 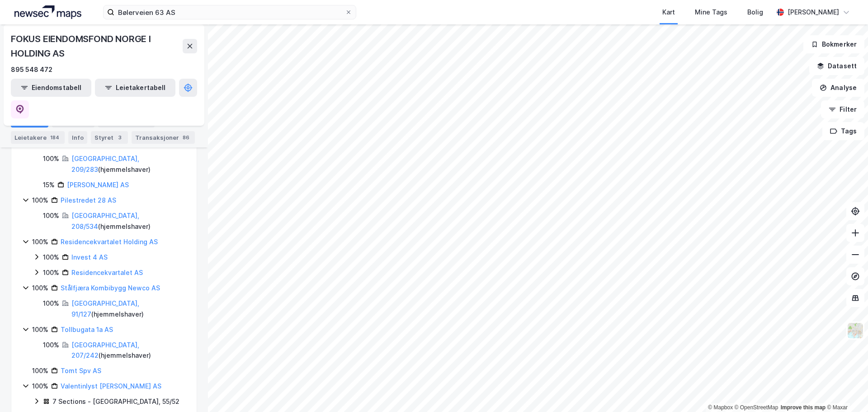 I want to click on a: Mapbox, so click(x=720, y=407).